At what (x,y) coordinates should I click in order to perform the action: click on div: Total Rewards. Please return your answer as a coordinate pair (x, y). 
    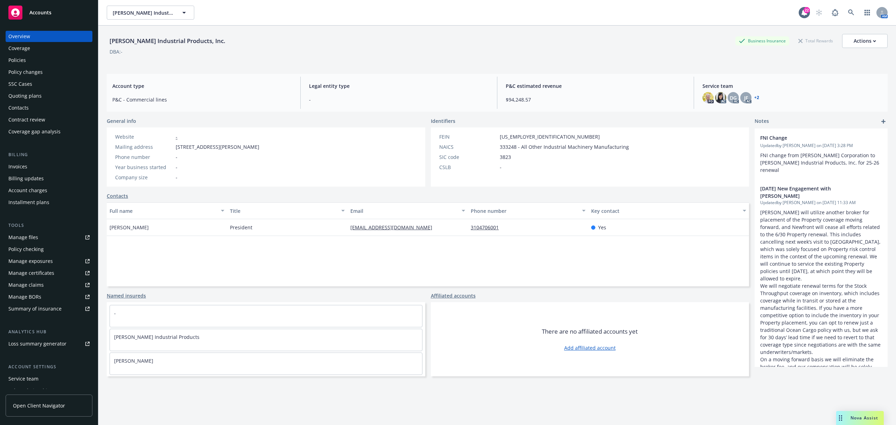
    Looking at the image, I should click on (815, 41).